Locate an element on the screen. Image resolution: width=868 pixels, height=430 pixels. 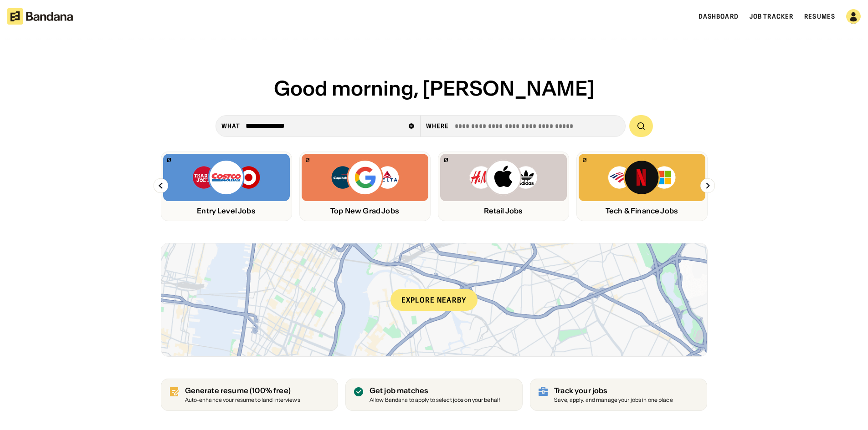
div: Get job matches is located at coordinates (434, 391).